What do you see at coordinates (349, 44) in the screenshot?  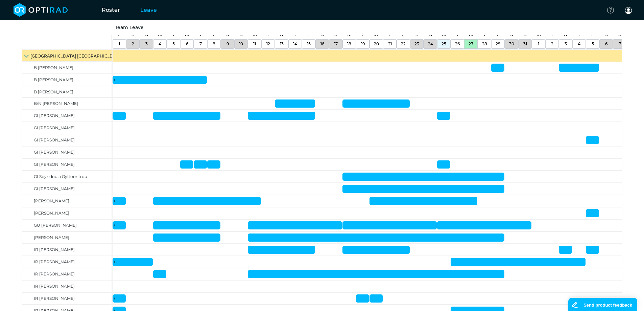 I see `a: August 18, 2025` at bounding box center [349, 44].